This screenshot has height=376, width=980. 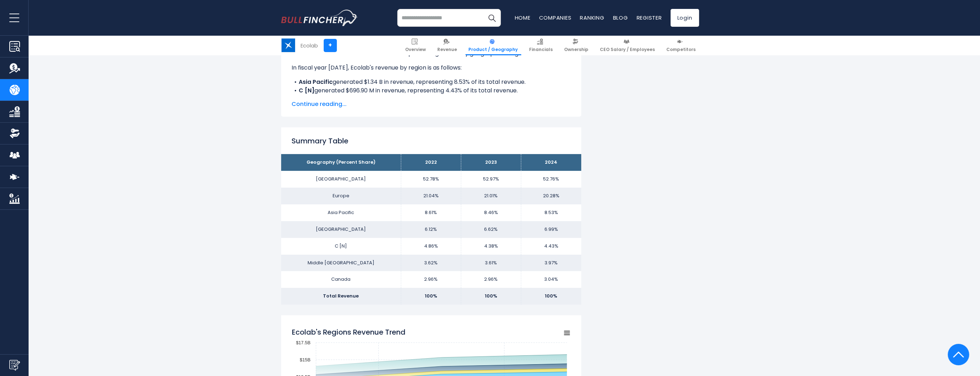 I want to click on td: 3.97%, so click(x=551, y=263).